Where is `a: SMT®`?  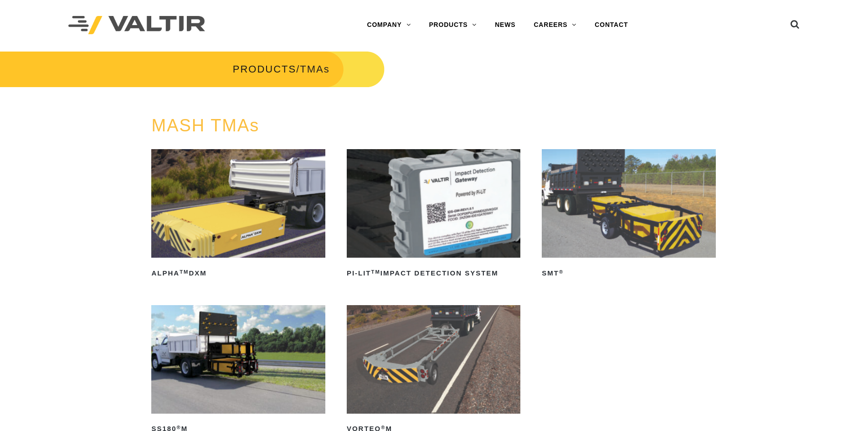
a: SMT® is located at coordinates (628, 215).